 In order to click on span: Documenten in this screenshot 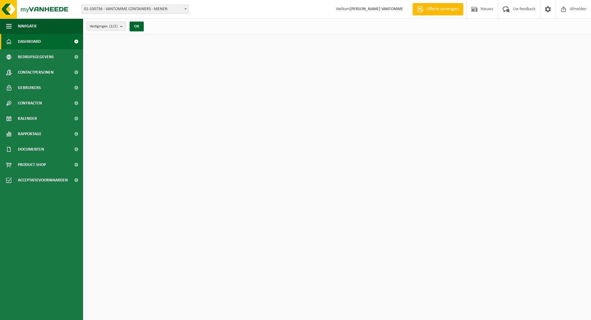, I will do `click(31, 149)`.